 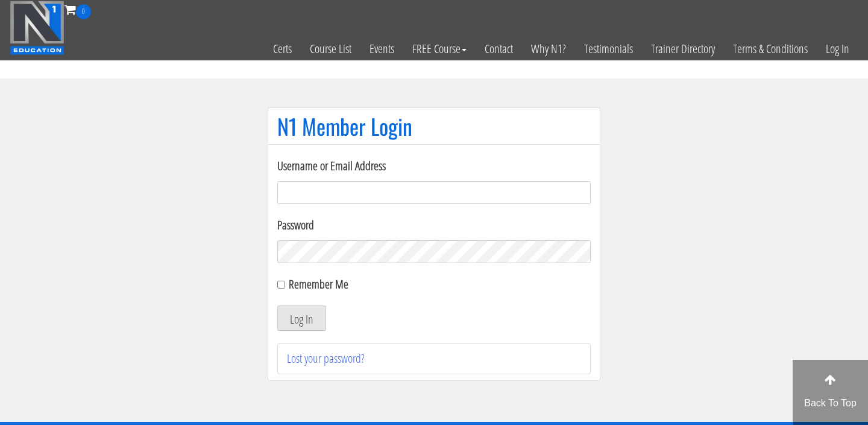 I want to click on p: Back To Top, so click(x=830, y=403).